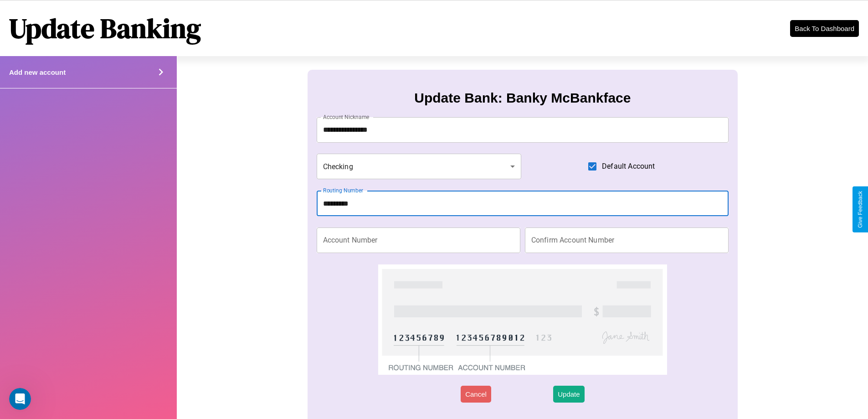  I want to click on h3: Update Bank: Banky McBankface, so click(523, 98).